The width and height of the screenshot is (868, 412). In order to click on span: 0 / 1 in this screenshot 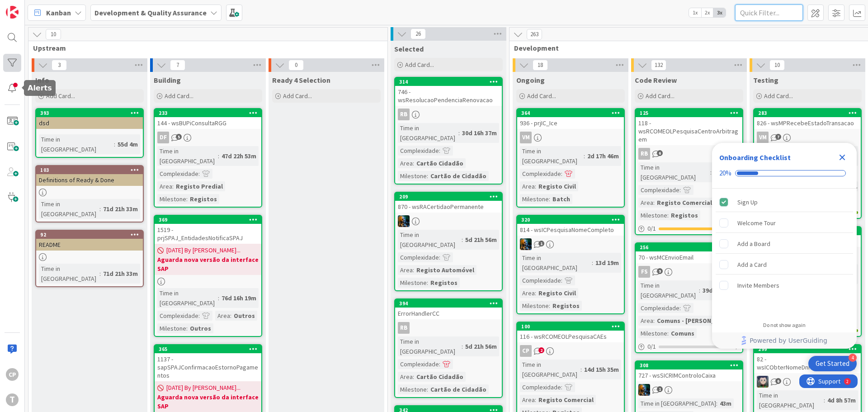, I will do `click(651, 346)`.